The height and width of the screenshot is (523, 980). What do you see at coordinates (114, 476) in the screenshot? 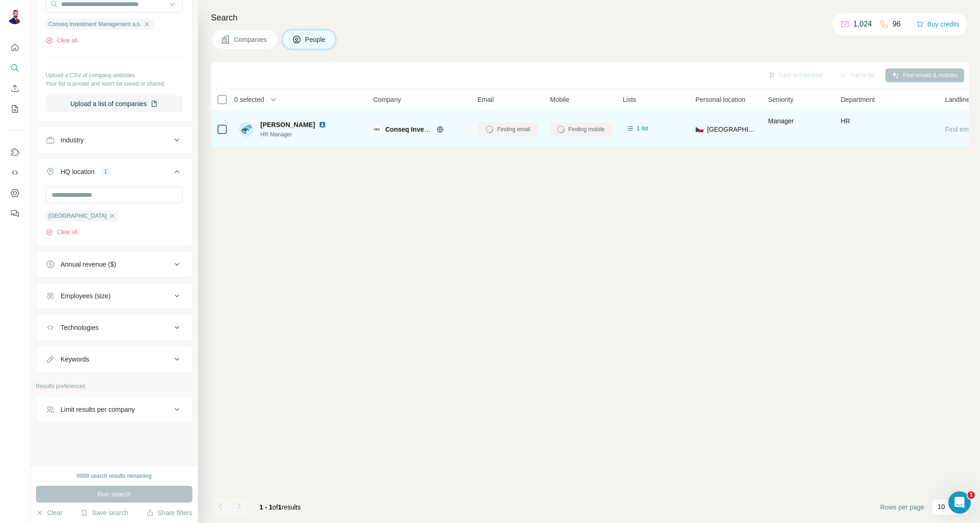
I see `div: 9999 search results remaining` at bounding box center [114, 476].